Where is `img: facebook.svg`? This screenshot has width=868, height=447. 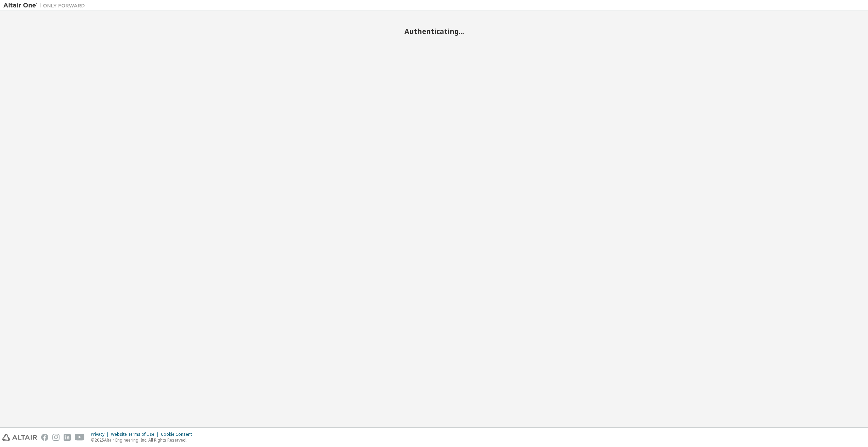 img: facebook.svg is located at coordinates (45, 437).